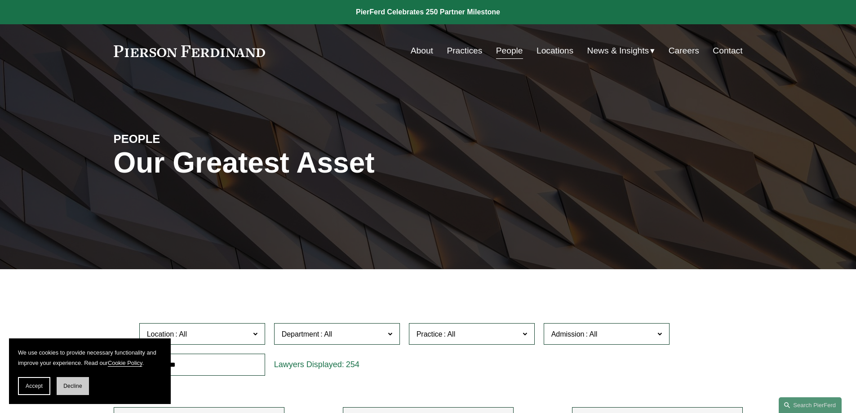 This screenshot has width=856, height=413. I want to click on p: We use cookies to provide necessary functionality and improve your experience. Read our ., so click(90, 358).